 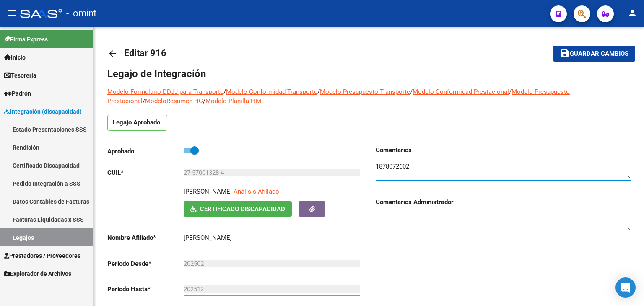 What do you see at coordinates (14, 58) in the screenshot?
I see `span: Inicio` at bounding box center [14, 58].